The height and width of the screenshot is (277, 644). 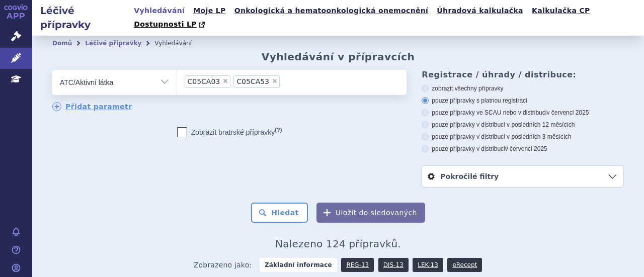 I want to click on strong: Základní informace, so click(x=298, y=265).